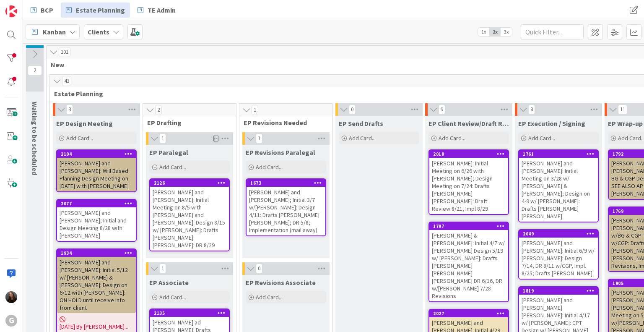 The image size is (644, 332). What do you see at coordinates (70, 110) in the screenshot?
I see `span: 3` at bounding box center [70, 110].